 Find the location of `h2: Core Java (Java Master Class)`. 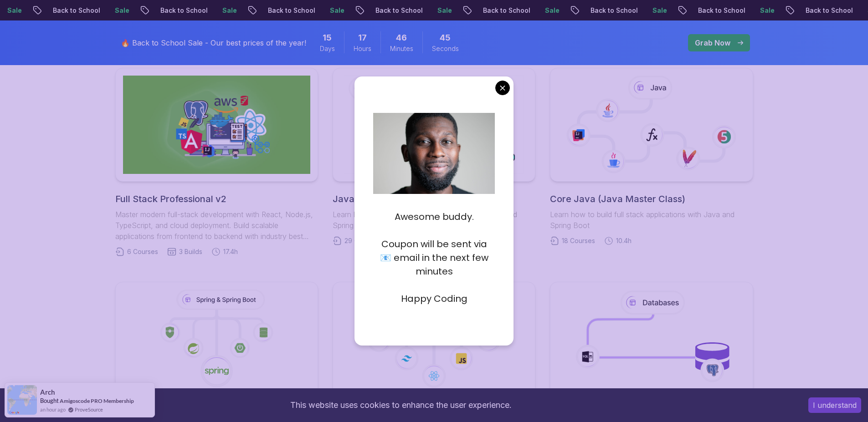

h2: Core Java (Java Master Class) is located at coordinates (651, 199).